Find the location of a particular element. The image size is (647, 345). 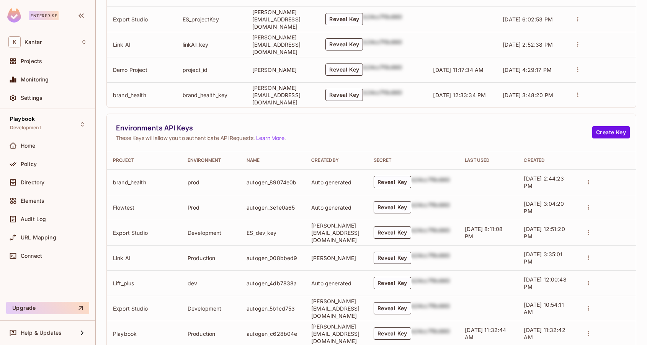

td: Production is located at coordinates (211, 258).